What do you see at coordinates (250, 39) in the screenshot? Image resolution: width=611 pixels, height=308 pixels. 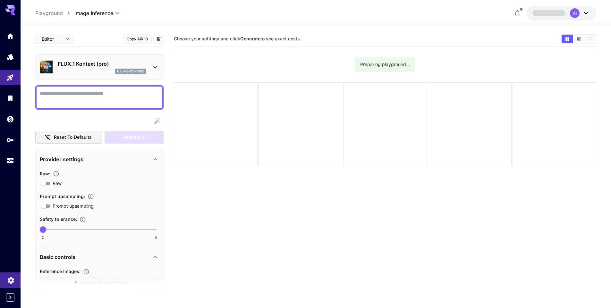 I see `b: Generate` at bounding box center [250, 39].